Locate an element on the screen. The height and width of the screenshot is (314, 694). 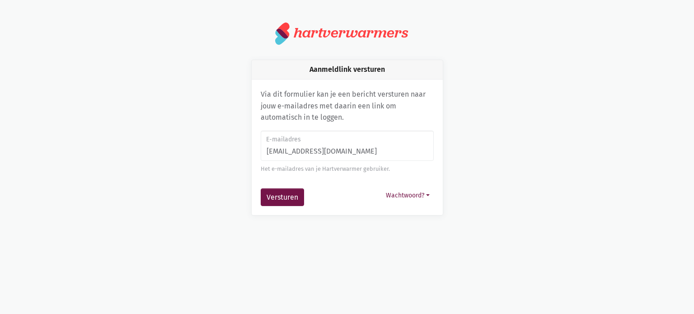
label: E-mailadres is located at coordinates (346, 140).